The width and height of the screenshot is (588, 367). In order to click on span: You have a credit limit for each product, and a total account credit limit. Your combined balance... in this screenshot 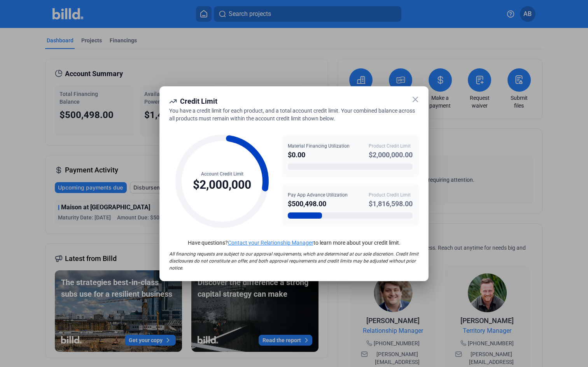, I will do `click(292, 115)`.